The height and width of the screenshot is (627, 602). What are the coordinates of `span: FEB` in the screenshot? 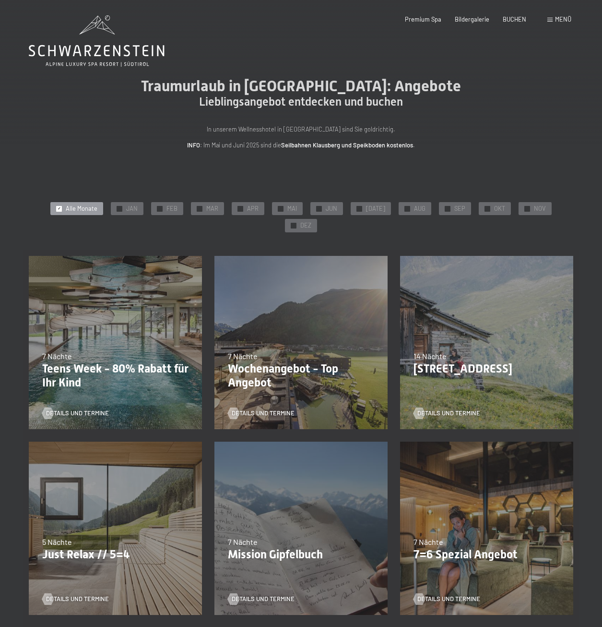 It's located at (172, 209).